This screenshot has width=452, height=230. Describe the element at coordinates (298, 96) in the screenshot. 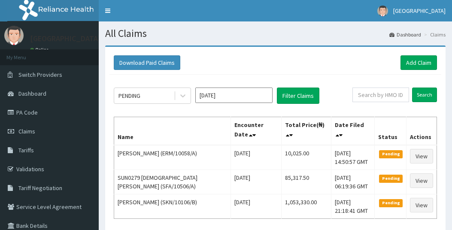

I see `button: Filter Claims` at that location.